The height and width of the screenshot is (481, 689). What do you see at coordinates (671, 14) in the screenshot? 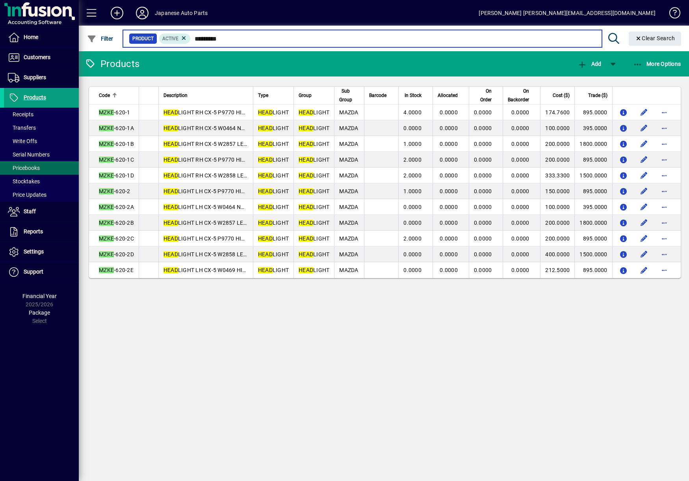
I see `a: Knowledge Base` at bounding box center [671, 14].